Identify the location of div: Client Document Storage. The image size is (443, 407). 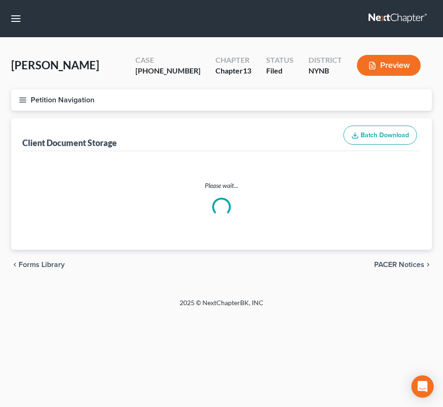
(69, 143).